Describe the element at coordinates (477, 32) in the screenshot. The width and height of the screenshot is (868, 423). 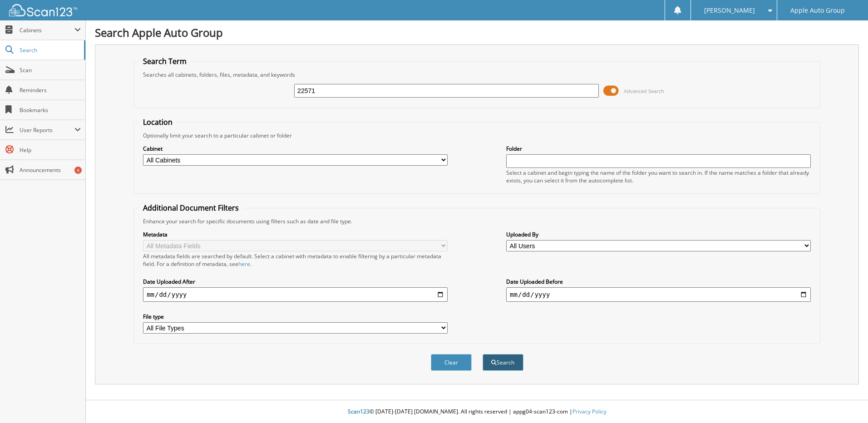
I see `h1: Search Apple Auto Group` at that location.